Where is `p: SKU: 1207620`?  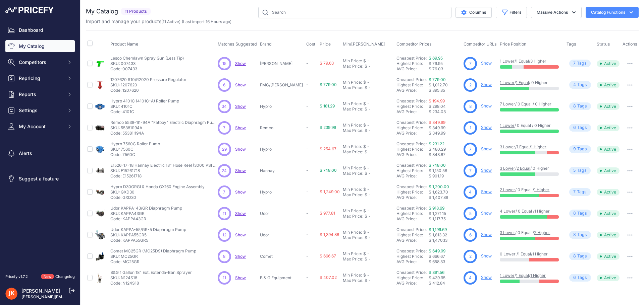 p: SKU: 1207620 is located at coordinates (148, 85).